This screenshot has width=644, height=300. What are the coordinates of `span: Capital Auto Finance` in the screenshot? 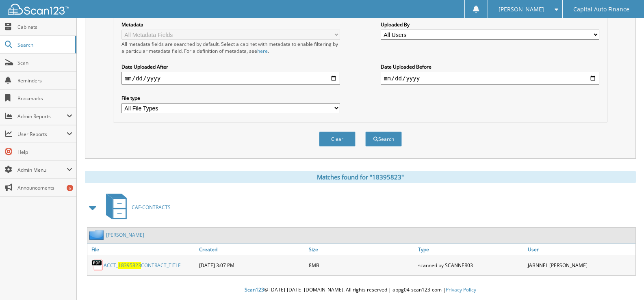 It's located at (601, 10).